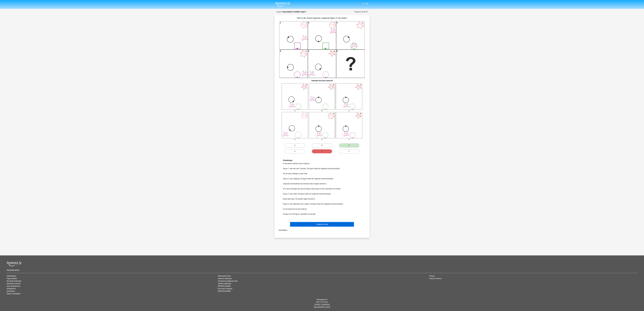 Image resolution: width=644 pixels, height=311 pixels. What do you see at coordinates (432, 276) in the screenshot?
I see `a: Privacy` at bounding box center [432, 276].